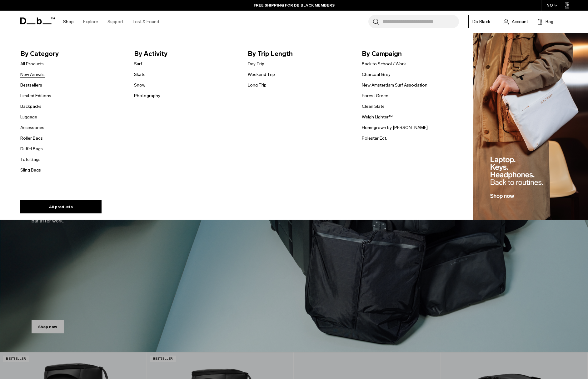  What do you see at coordinates (481, 21) in the screenshot?
I see `a: Db Black` at bounding box center [481, 21].